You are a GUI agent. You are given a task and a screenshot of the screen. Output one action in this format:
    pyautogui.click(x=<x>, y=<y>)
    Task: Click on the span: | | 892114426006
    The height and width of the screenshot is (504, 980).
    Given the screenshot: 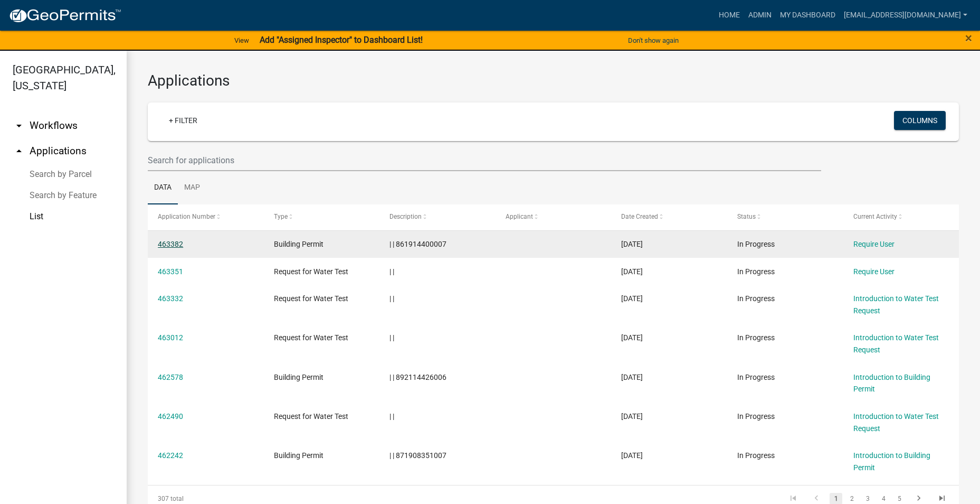 What is the action you would take?
    pyautogui.click(x=418, y=377)
    